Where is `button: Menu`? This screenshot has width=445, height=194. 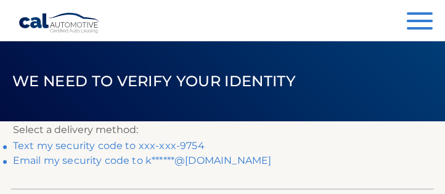 button: Menu is located at coordinates (419, 22).